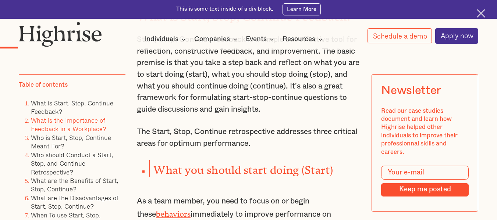 Image resolution: width=497 pixels, height=220 pixels. What do you see at coordinates (75, 202) in the screenshot?
I see `a: What are the Disadvantages of Start, Stop, Continue?` at bounding box center [75, 202].